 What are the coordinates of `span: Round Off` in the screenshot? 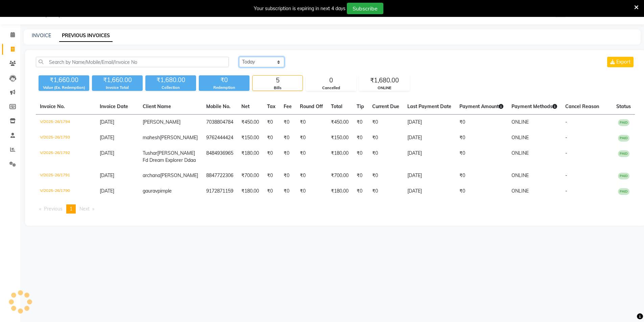 It's located at (311, 107).